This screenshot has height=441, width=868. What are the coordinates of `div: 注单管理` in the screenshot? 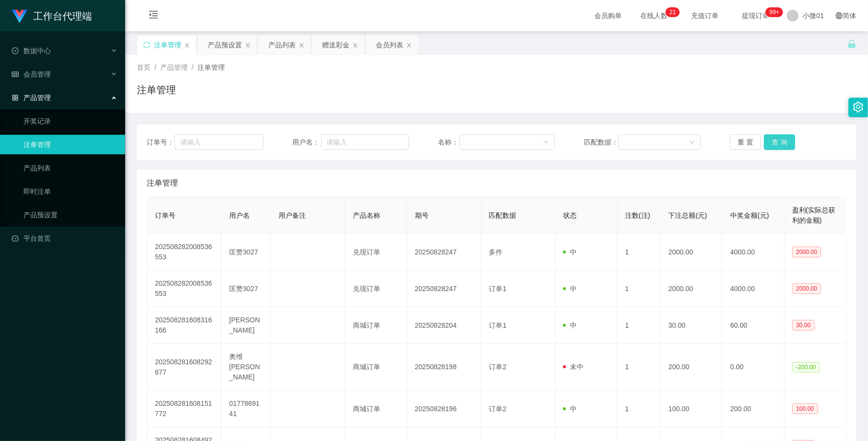 It's located at (167, 45).